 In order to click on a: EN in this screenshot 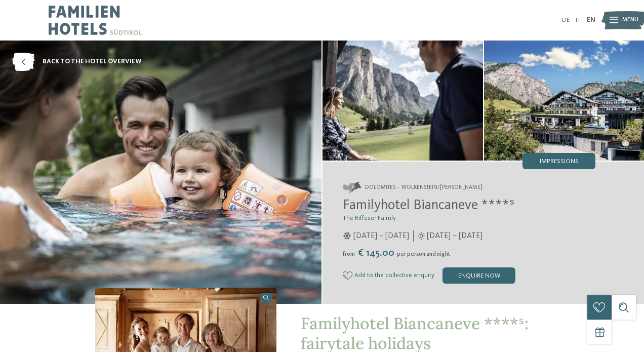, I will do `click(591, 20)`.